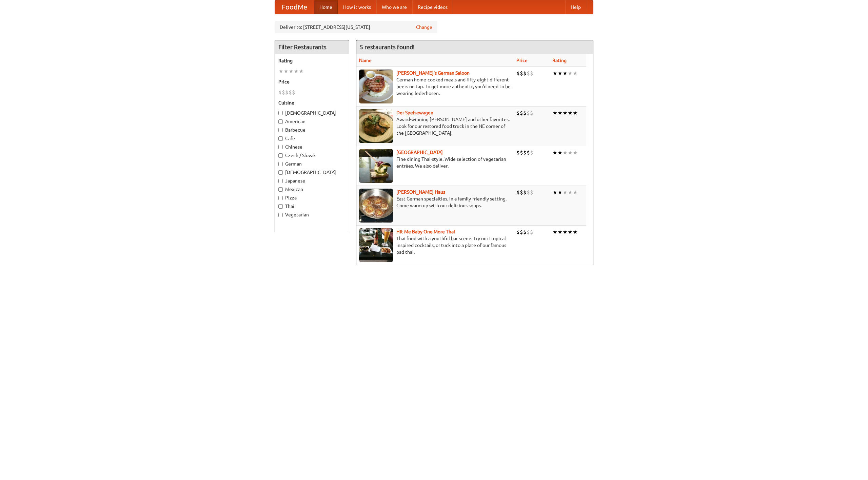 This screenshot has height=480, width=868. Describe the element at coordinates (424, 27) in the screenshot. I see `a: Change` at that location.